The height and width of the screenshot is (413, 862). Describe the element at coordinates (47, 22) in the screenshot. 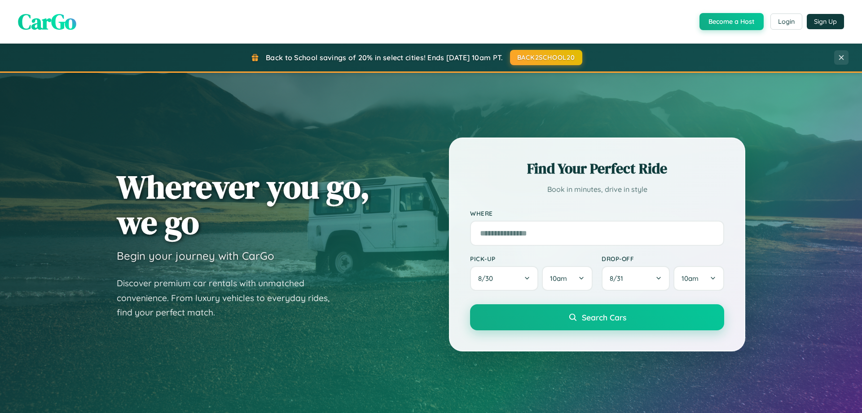

I see `span: CarGo` at that location.